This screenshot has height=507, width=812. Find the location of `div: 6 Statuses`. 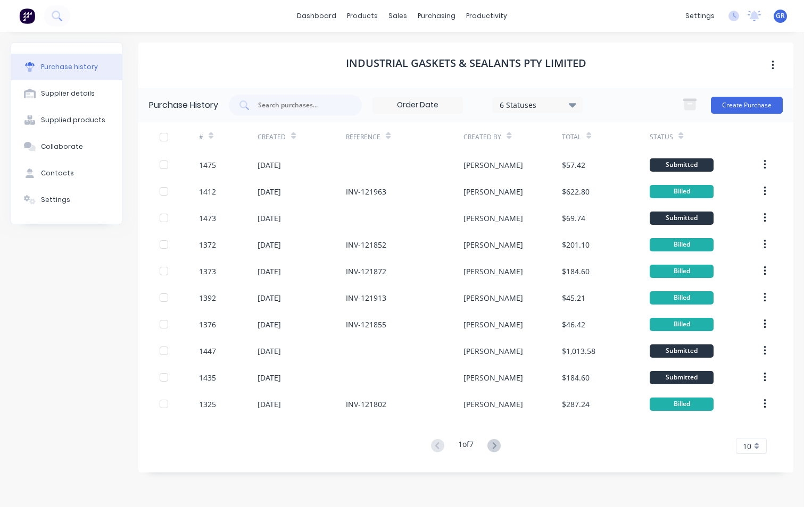

div: 6 Statuses is located at coordinates (537, 105).